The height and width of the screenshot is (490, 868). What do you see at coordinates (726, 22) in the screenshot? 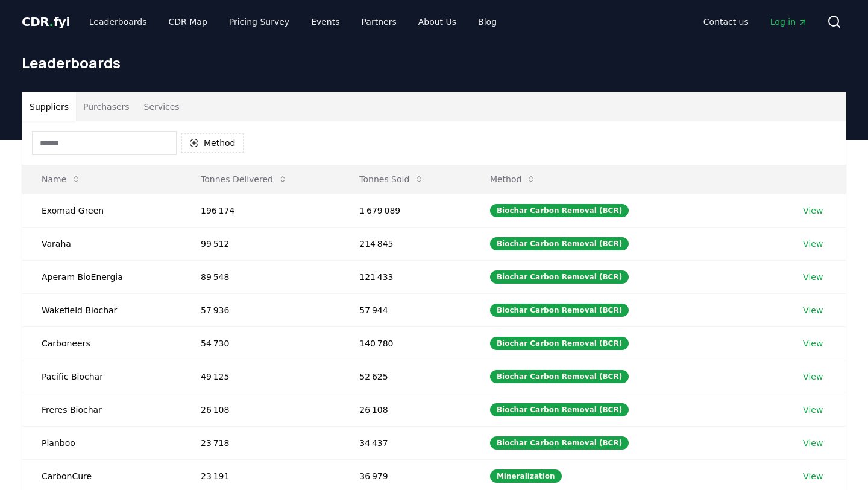
I see `a: Contact us` at bounding box center [726, 22].